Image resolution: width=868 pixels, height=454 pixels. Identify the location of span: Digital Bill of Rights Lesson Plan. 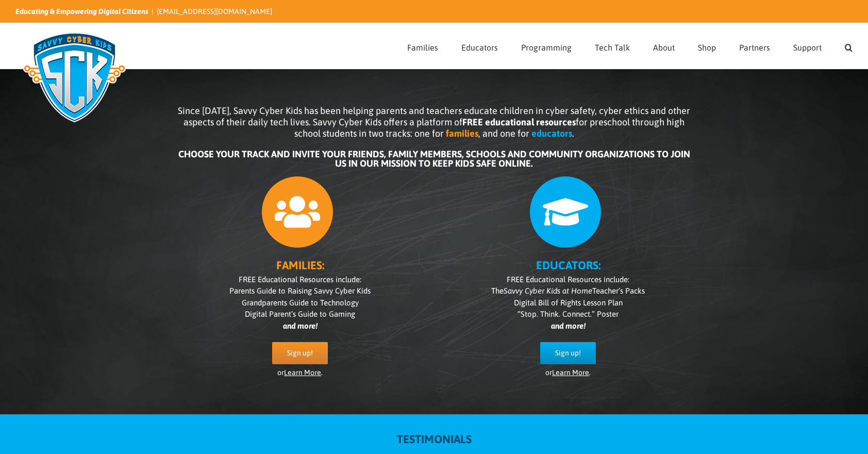
(568, 302).